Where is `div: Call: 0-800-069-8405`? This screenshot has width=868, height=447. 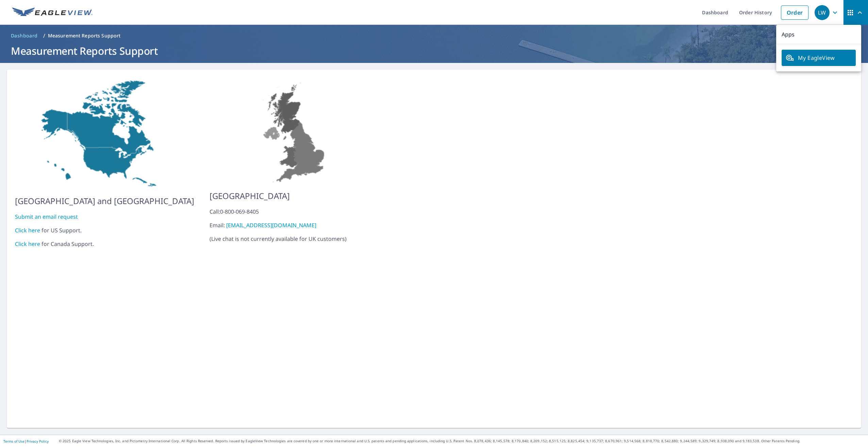
div: Call: 0-800-069-8405 is located at coordinates (295, 212).